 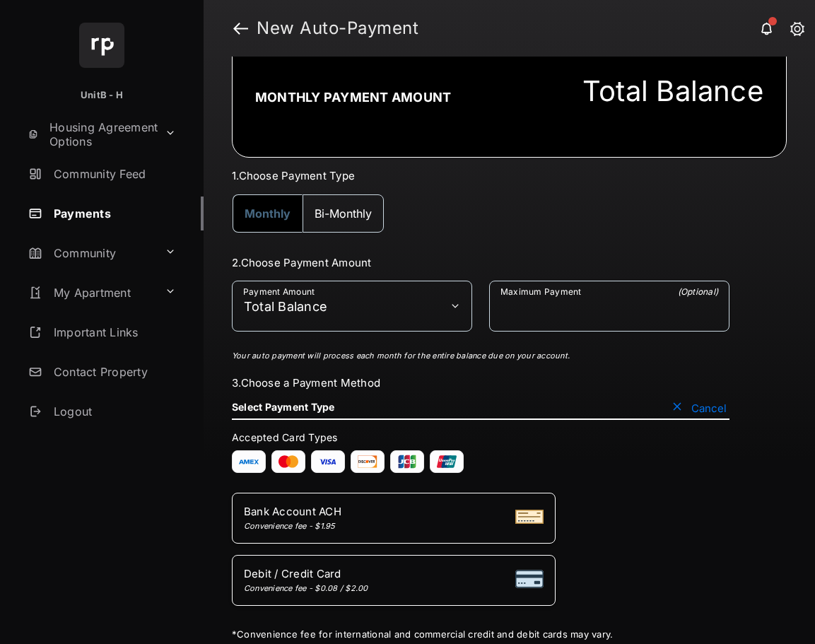 What do you see at coordinates (113, 214) in the screenshot?
I see `a: Payments` at bounding box center [113, 214].